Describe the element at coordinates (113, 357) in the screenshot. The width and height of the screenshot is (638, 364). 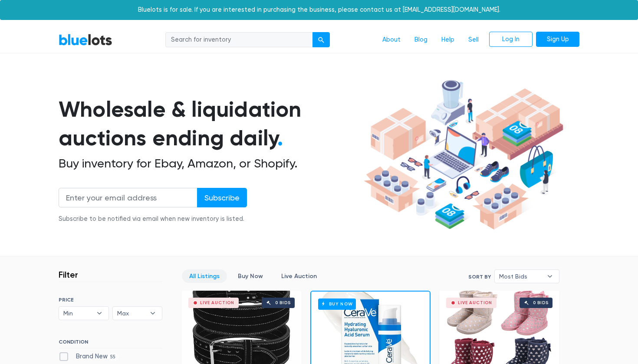
I see `span: 55` at that location.